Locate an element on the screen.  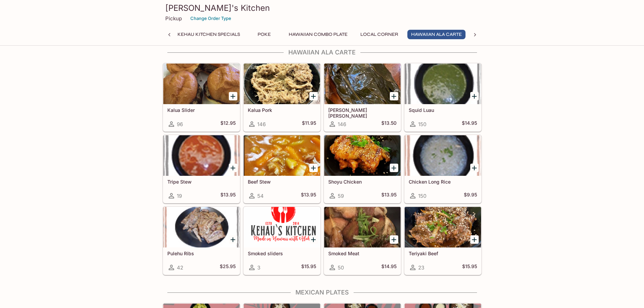
div: Shoyu Chicken is located at coordinates (362, 155).